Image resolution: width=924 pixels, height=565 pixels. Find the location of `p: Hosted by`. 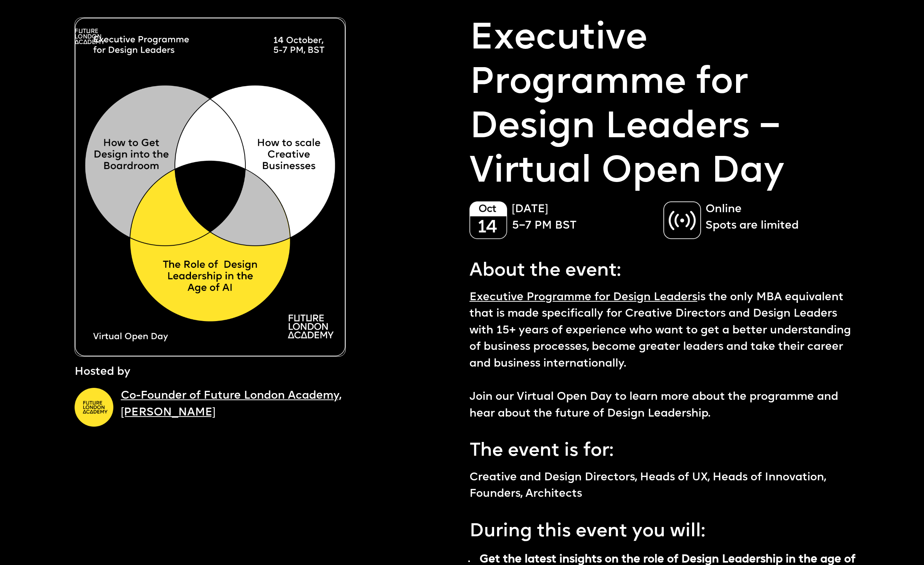

p: Hosted by is located at coordinates (103, 372).